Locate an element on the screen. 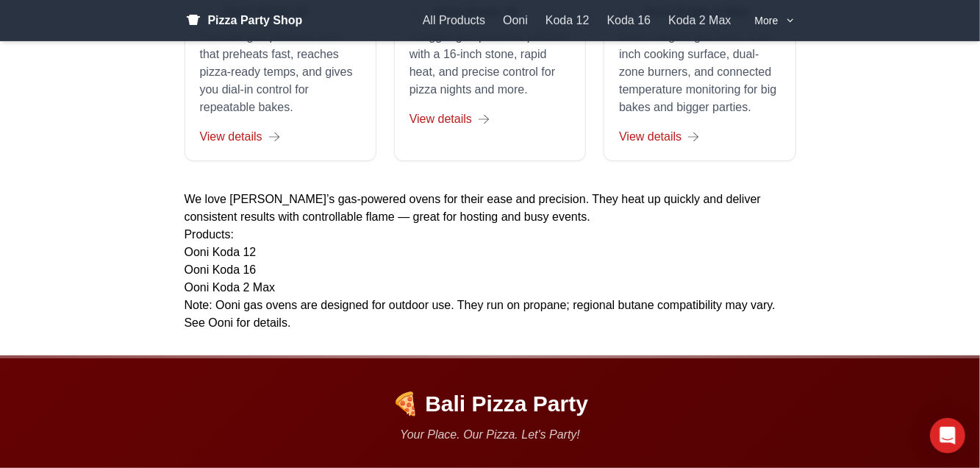 This screenshot has width=980, height=468. a: Ooni Koda 2 Max is located at coordinates (230, 286).